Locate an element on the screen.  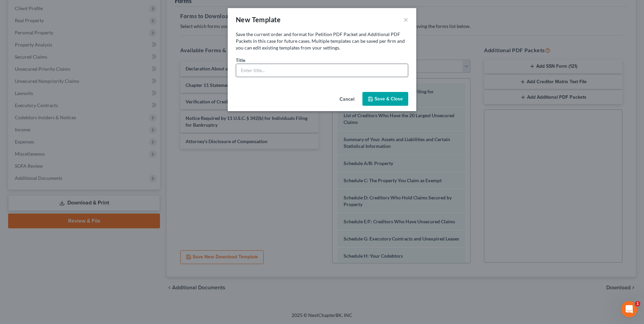
div: New Template is located at coordinates (258, 20).